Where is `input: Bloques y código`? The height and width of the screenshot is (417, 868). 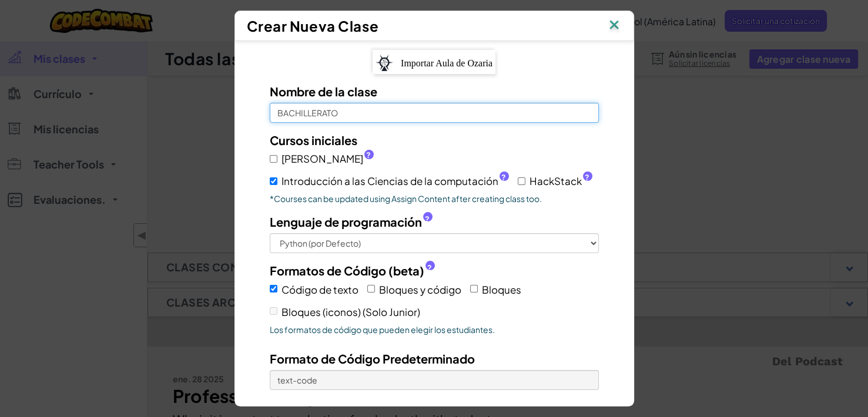 input: Bloques y código is located at coordinates (371, 288).